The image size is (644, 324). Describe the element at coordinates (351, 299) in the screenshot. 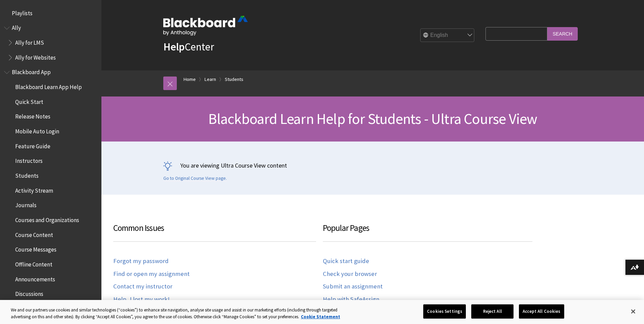

I see `a: Help with SafeAssign` at that location.